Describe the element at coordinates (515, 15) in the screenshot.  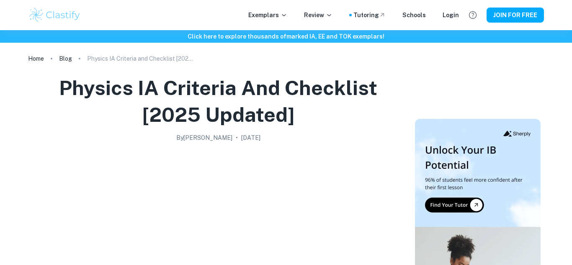
I see `button: JOIN FOR FREE` at that location.